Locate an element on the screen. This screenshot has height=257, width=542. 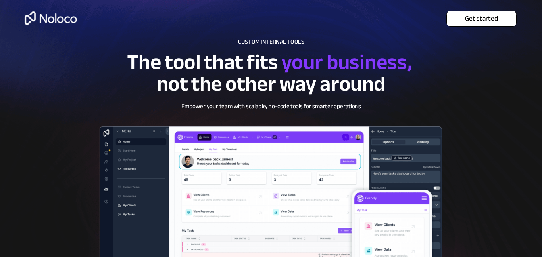
span: The tool that fits is located at coordinates (202, 62).